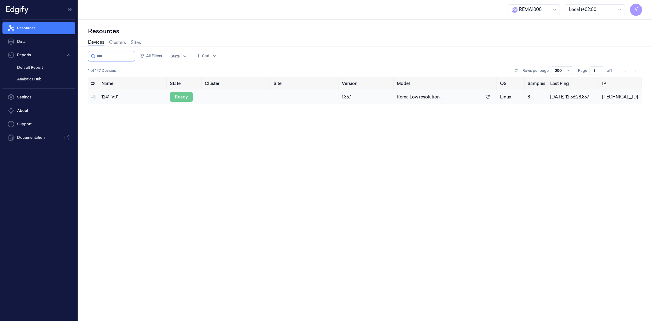  What do you see at coordinates (96, 42) in the screenshot?
I see `a: Devices` at bounding box center [96, 42].